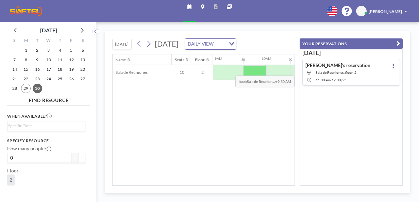 The image size is (419, 202). What do you see at coordinates (49, 79) in the screenshot?
I see `span: Wednesday, September 24, 2025` at bounding box center [49, 79].